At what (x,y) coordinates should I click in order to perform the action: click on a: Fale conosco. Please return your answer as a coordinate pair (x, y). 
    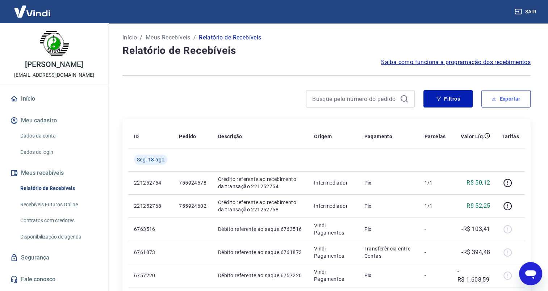
    Looking at the image, I should click on (54, 280).